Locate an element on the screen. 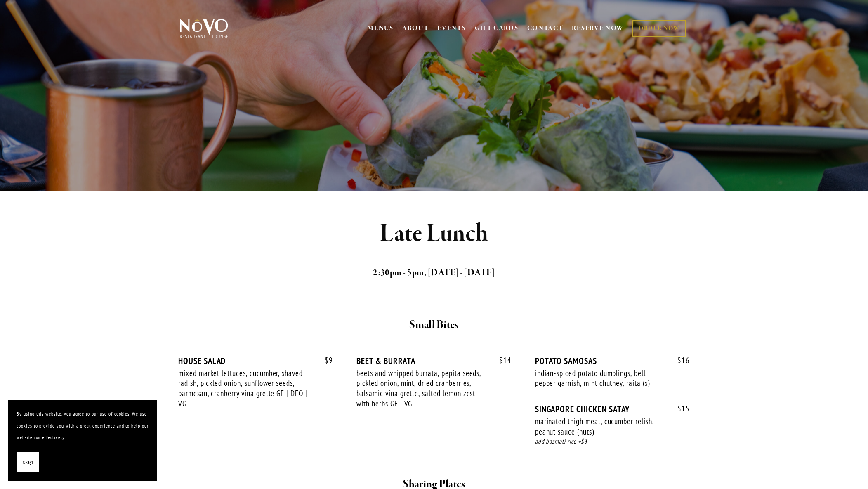  span: 15 is located at coordinates (680, 409).